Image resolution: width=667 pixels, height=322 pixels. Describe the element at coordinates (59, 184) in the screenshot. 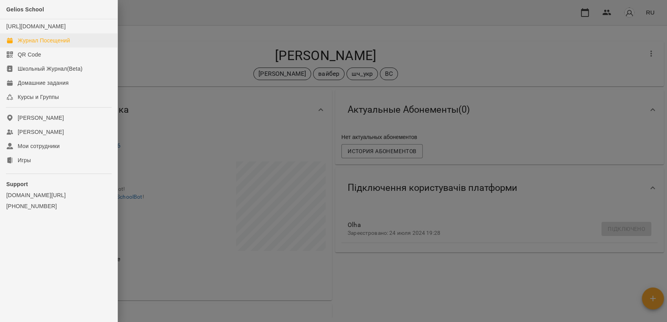

I see `p: Support` at that location.